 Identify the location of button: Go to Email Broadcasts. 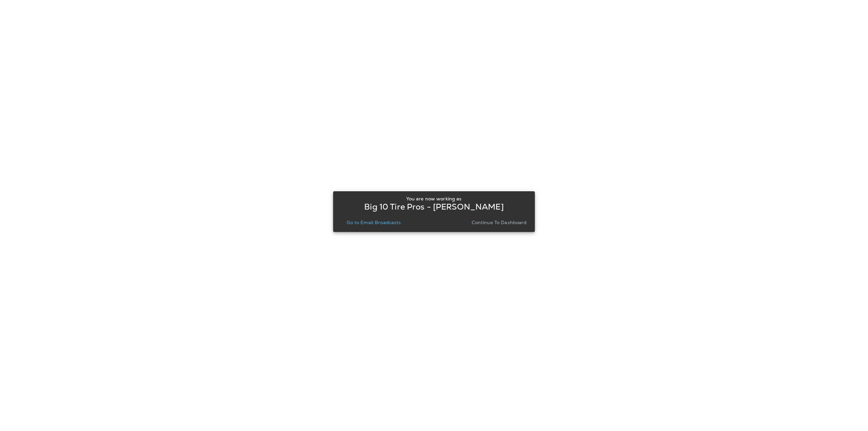
(374, 222).